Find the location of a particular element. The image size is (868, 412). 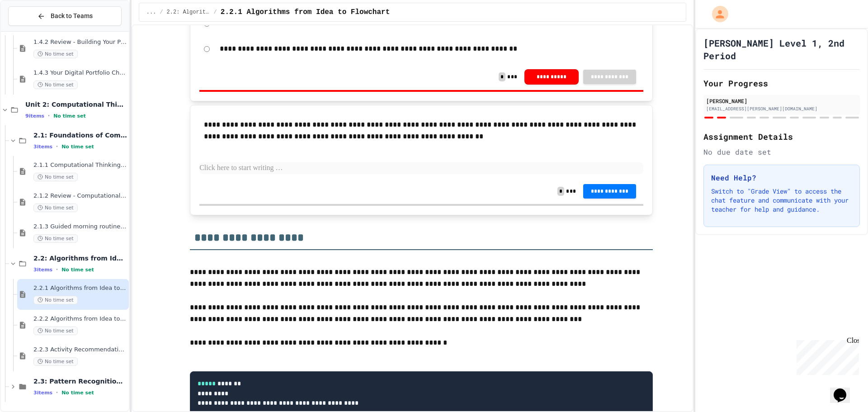

h2: Your Progress is located at coordinates (782, 83).